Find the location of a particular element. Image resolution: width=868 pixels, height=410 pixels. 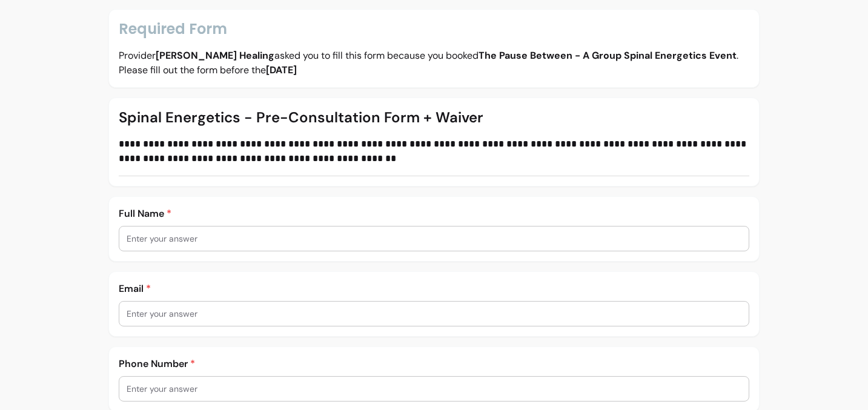

p: Spinal Energetics - Pre-Consultation Form + Waiver is located at coordinates (434, 118).